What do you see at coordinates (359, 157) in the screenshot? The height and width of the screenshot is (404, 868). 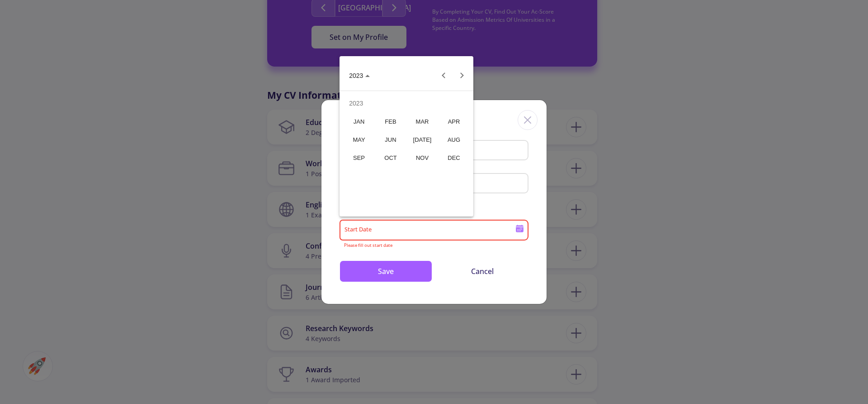 I see `div: SEP` at bounding box center [359, 157].